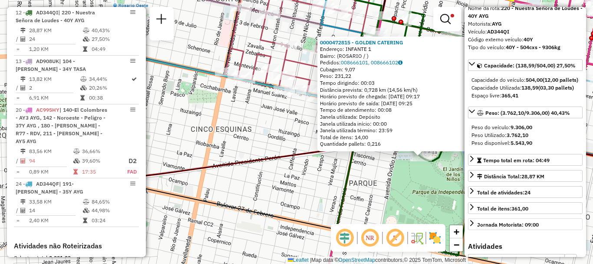  Describe the element at coordinates (418, 130) in the screenshot. I see `div: Janela utilizada término: 23:59` at that location.